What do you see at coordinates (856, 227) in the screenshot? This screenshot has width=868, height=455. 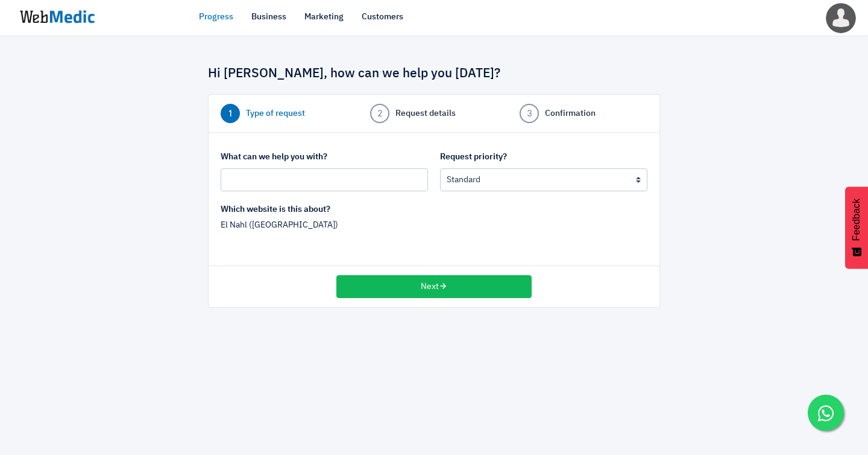 I see `button: Feedback - Show survey` at bounding box center [856, 227].